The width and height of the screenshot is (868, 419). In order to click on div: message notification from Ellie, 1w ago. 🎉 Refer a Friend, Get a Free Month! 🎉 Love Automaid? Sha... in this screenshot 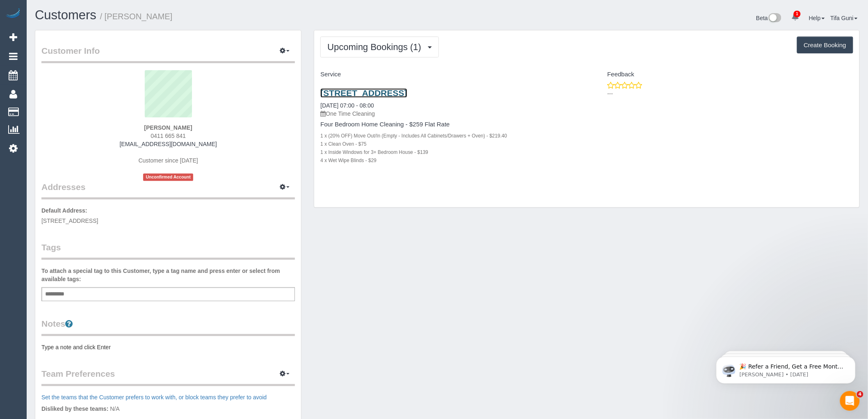, I will do `click(82, 31)`.